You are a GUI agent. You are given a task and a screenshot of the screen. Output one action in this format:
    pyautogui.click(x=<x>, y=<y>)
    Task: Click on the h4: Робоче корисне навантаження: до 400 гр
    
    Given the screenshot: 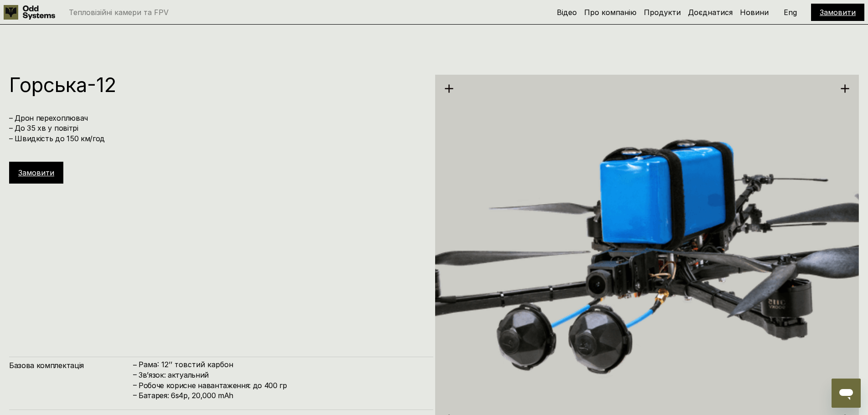 What is the action you would take?
    pyautogui.click(x=281, y=386)
    